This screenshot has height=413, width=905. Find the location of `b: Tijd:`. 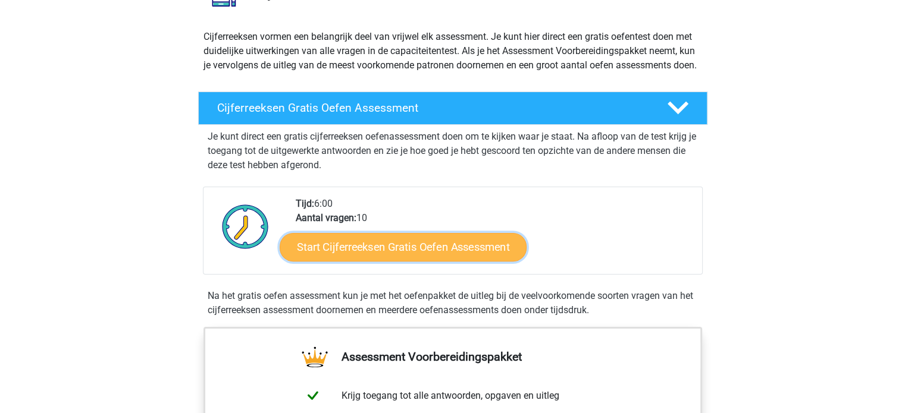

b: Tijd: is located at coordinates (304, 203).